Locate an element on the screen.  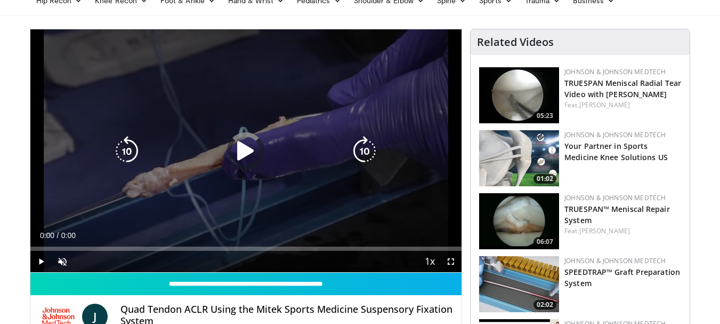
a: 01:02 is located at coordinates (519, 158).